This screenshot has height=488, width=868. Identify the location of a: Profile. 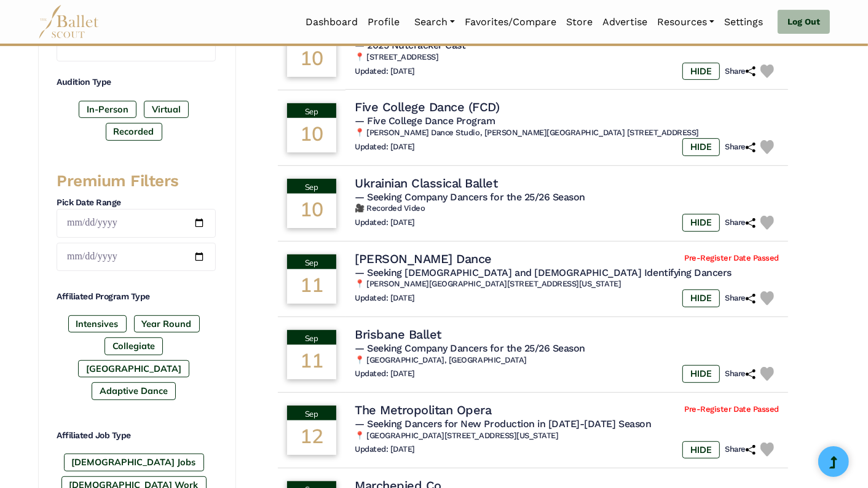
(384, 22).